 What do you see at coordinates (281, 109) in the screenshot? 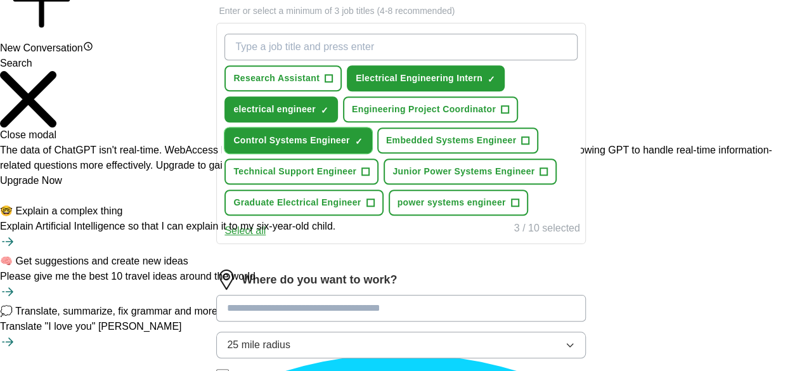
I see `button: electrical engineer✓` at bounding box center [281, 109].